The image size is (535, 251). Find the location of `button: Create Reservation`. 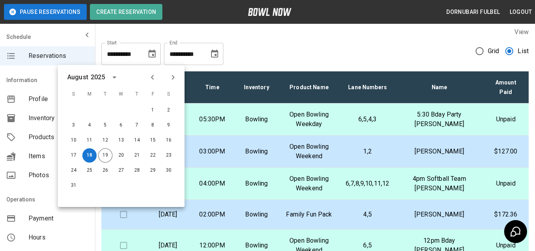

button: Create Reservation is located at coordinates (126, 12).